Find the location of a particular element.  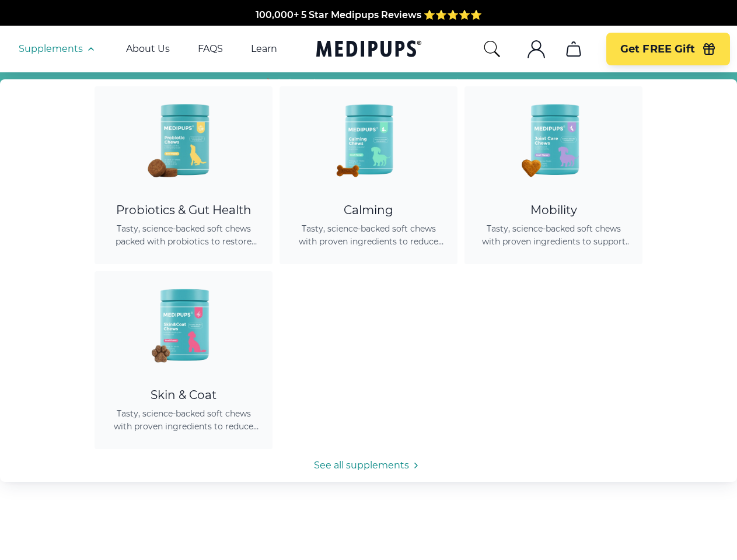

img: Calming Dog Chews - Medipups is located at coordinates (368, 139).